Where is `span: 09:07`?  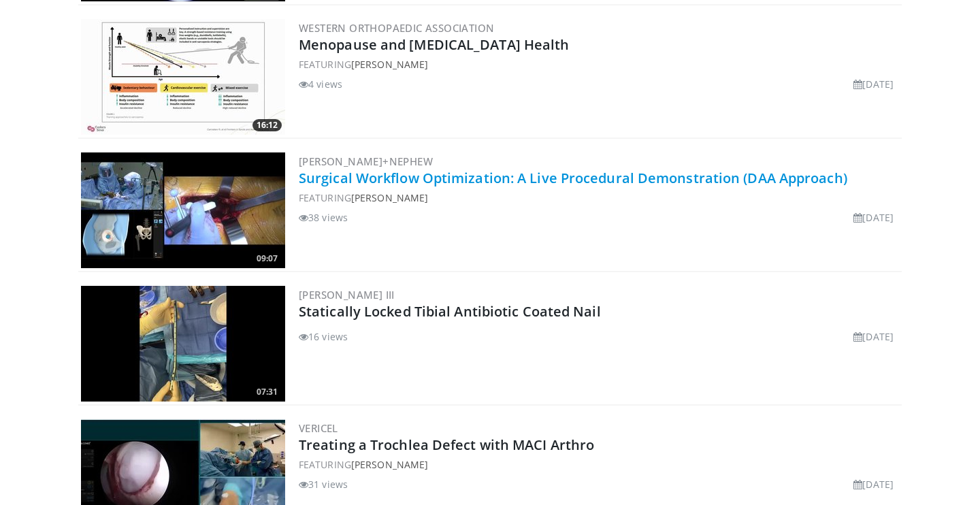 span: 09:07 is located at coordinates (267, 259).